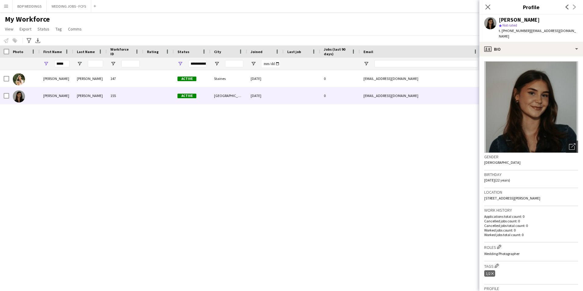  What do you see at coordinates (27, 19) in the screenshot?
I see `span: My Workforce` at bounding box center [27, 19].